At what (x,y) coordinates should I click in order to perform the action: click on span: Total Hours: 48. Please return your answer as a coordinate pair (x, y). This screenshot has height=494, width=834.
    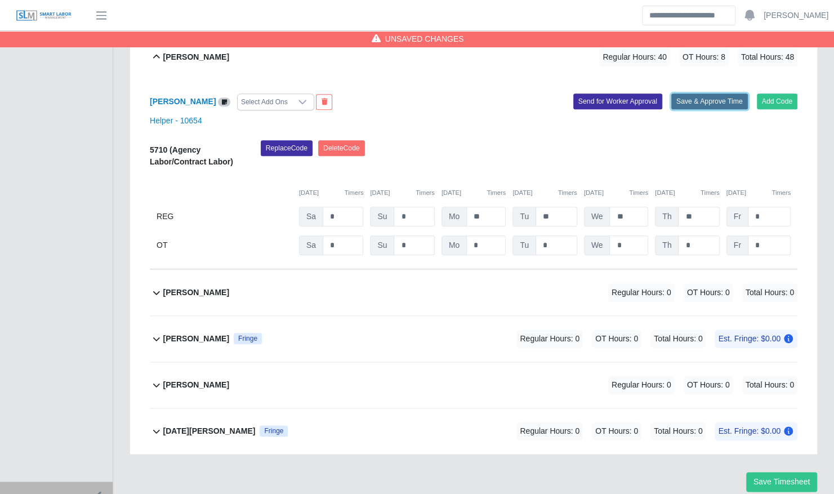
    Looking at the image, I should click on (767, 57).